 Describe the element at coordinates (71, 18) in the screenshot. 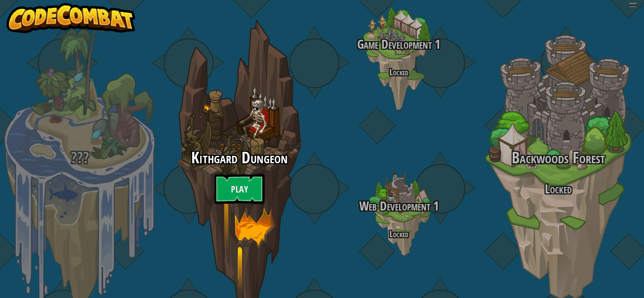

I see `img: CodeCombat - Learn how to code by playing a game` at that location.